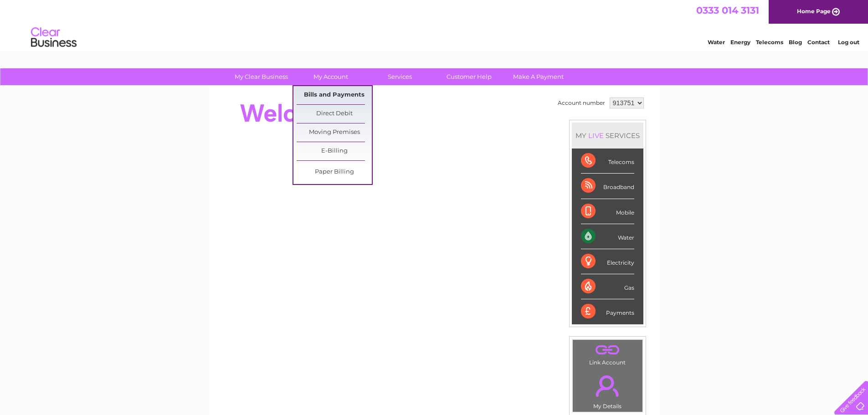 This screenshot has width=868, height=415. What do you see at coordinates (727, 10) in the screenshot?
I see `span: 0333 014 3131` at bounding box center [727, 10].